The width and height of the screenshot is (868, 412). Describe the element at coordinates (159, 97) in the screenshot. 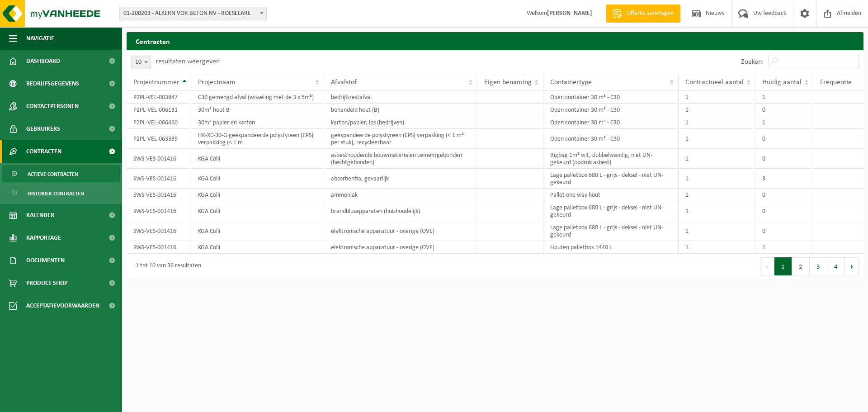

I see `td: P2PL-VEL-003847` at that location.